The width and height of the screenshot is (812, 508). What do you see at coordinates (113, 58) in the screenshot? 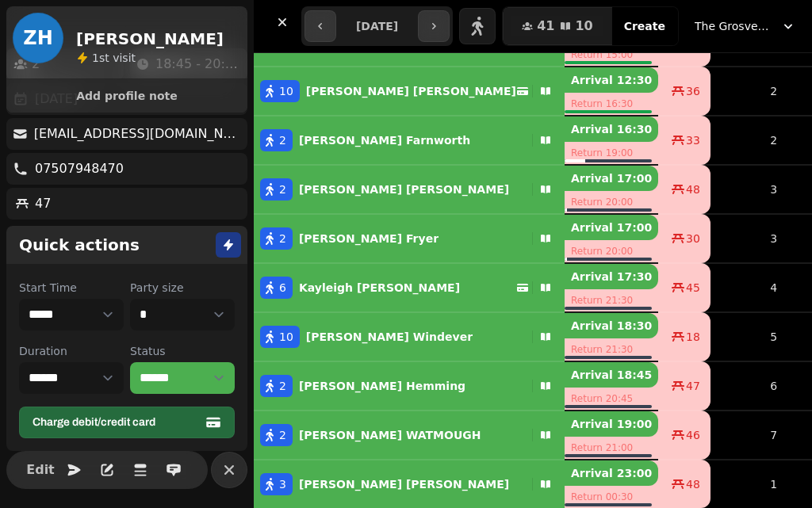
I see `p: visit` at bounding box center [113, 58].